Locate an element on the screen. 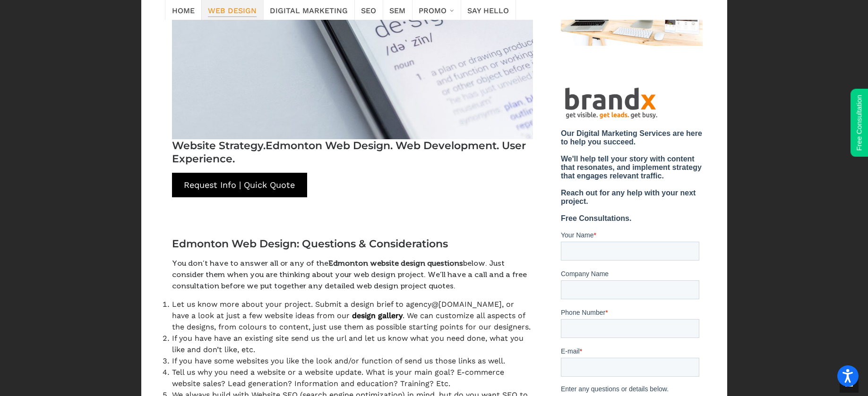  li: Tell us why you need a website or a website update. What is your main goal? E-commerce website sa... is located at coordinates (352, 378).